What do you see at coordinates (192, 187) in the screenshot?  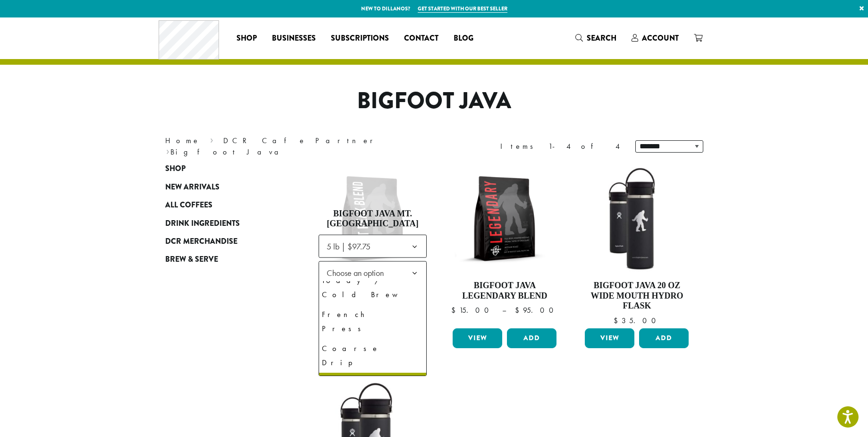 I see `span: New Arrivals` at bounding box center [192, 187].